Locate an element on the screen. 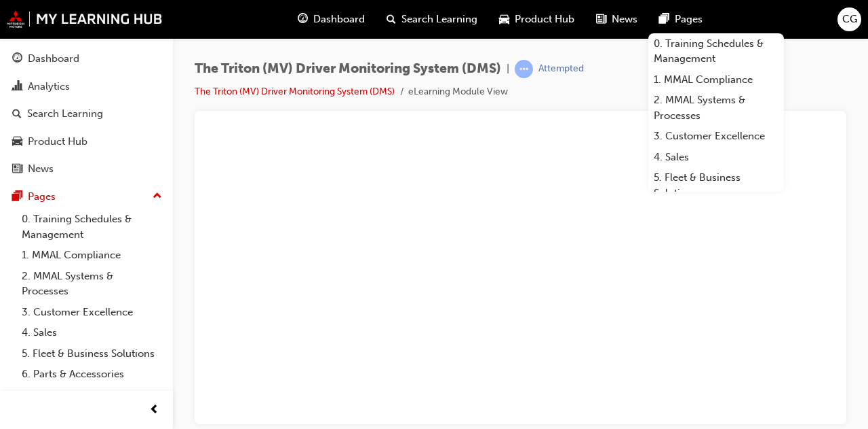 The width and height of the screenshot is (868, 429). div: Attempted is located at coordinates (561, 69).